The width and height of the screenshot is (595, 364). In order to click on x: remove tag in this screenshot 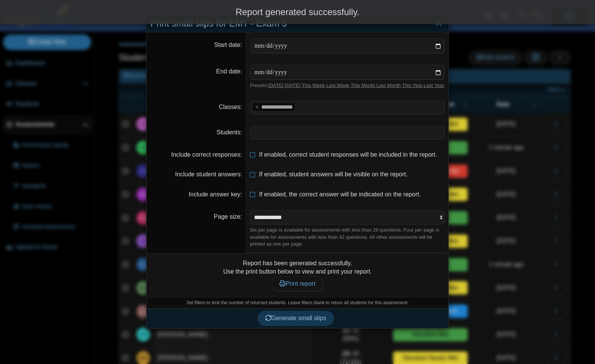, I will do `click(257, 107)`.